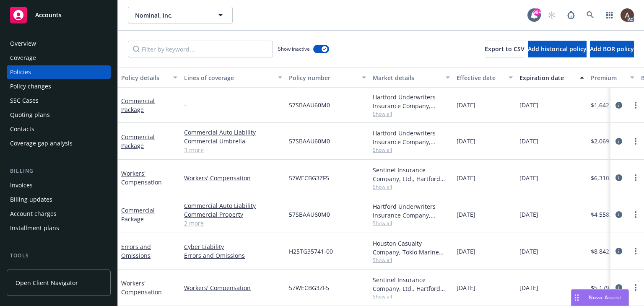 The image size is (644, 306). Describe the element at coordinates (605, 141) in the screenshot. I see `span: $2,069.00` at that location.